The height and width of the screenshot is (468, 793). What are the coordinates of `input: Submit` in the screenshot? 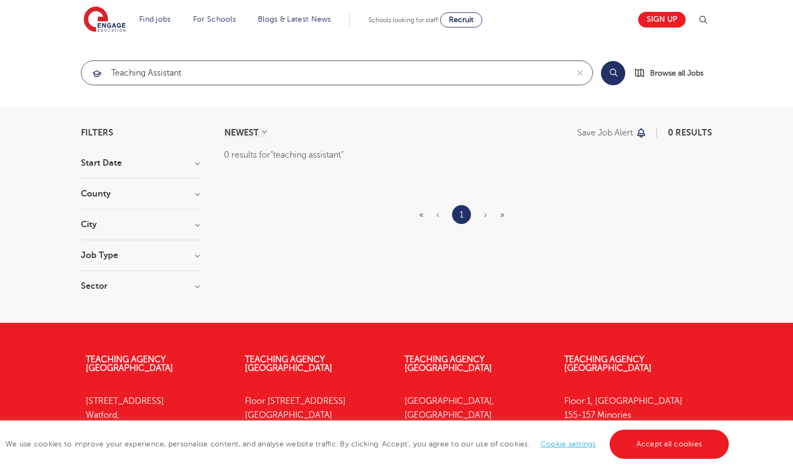 It's located at (324, 73).